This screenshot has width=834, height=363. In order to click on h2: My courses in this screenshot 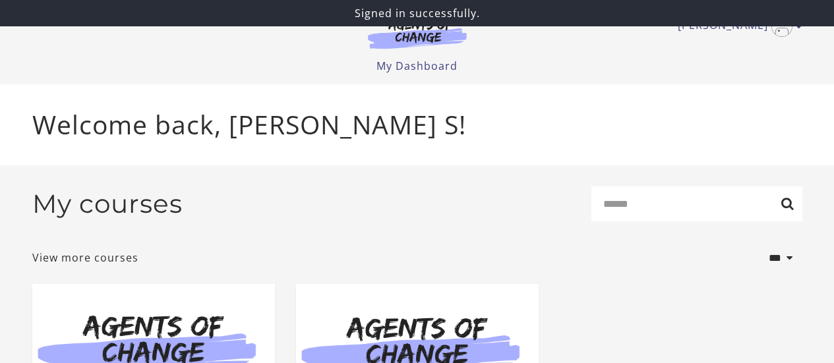, I will do `click(107, 204)`.